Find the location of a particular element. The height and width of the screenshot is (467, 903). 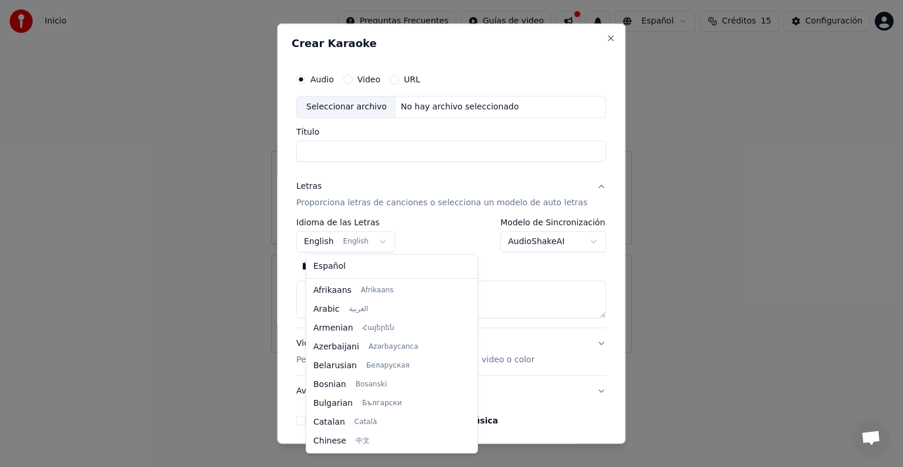

span: Armenian is located at coordinates (333, 328).